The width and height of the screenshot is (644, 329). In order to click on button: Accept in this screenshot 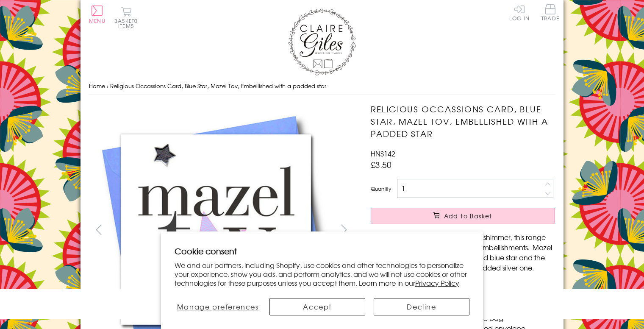, I will do `click(317, 306)`.